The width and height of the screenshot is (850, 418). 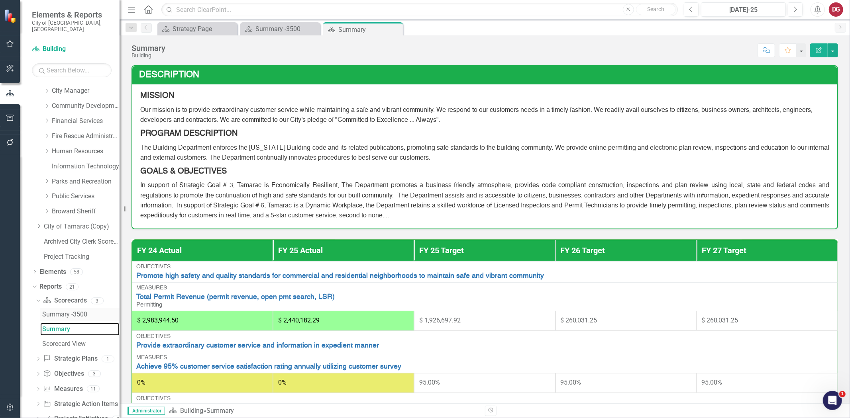 What do you see at coordinates (82, 257) in the screenshot?
I see `a: Project Tracking` at bounding box center [82, 257].